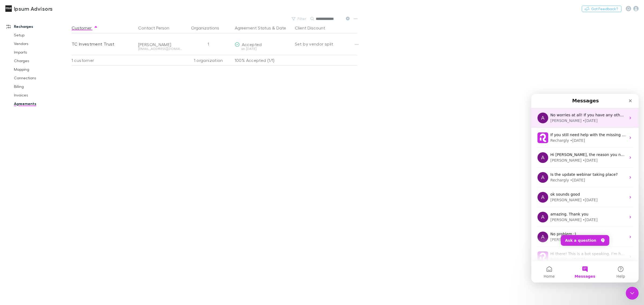  Describe the element at coordinates (42, 95) in the screenshot. I see `a: Invoices` at that location.